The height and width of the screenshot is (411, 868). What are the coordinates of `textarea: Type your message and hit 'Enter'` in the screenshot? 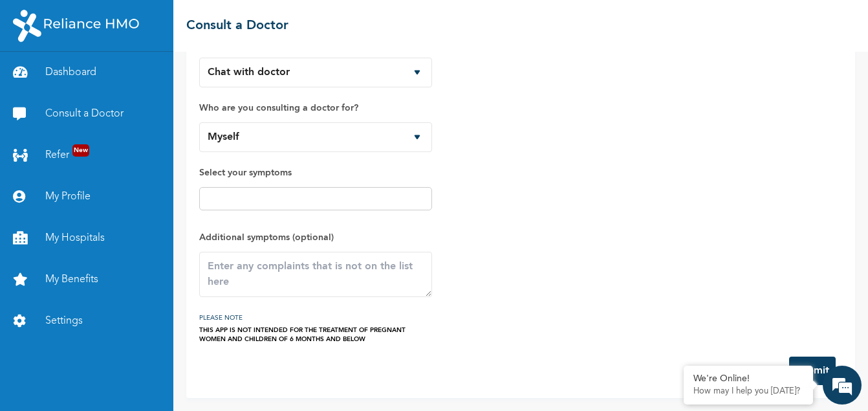 It's located at (126, 321).